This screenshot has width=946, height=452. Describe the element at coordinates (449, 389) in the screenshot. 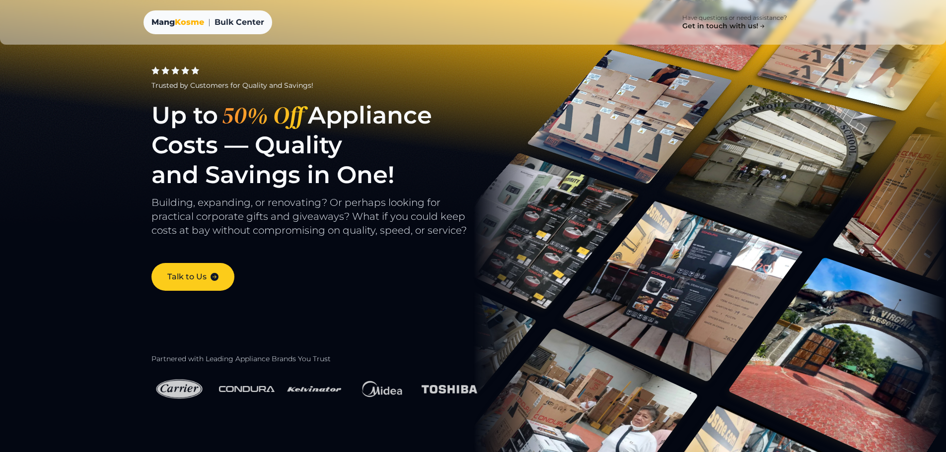

I see `img: Toshiba Logo` at that location.